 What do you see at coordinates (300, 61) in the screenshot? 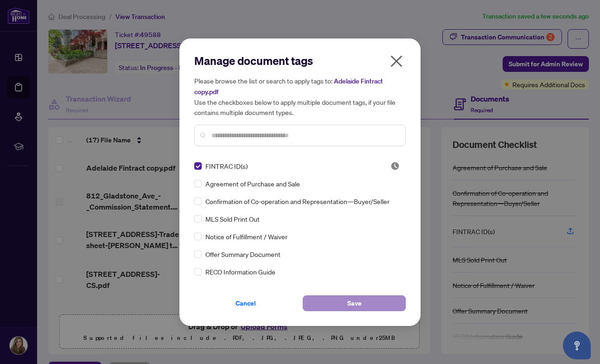
I see `h2: Manage document tags` at bounding box center [300, 61].